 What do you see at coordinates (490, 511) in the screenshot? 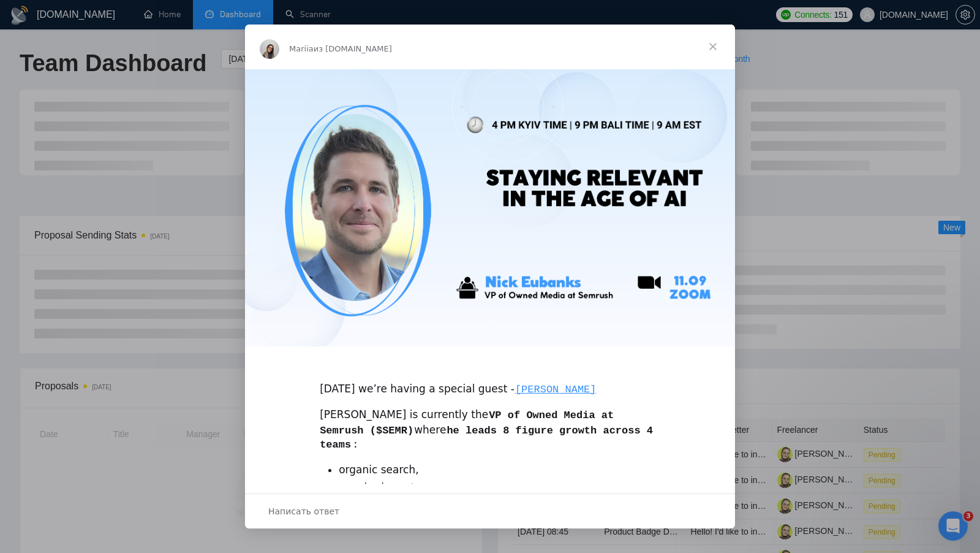
I see `div: Открыть разговор и ответить` at bounding box center [490, 511].